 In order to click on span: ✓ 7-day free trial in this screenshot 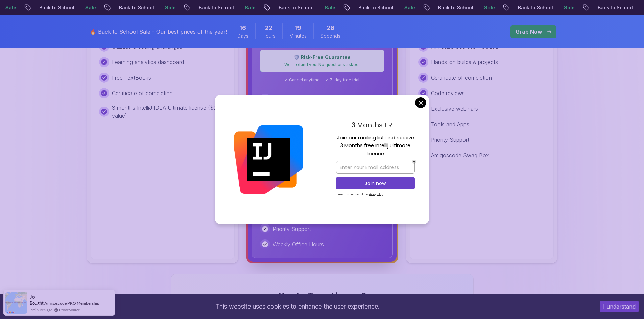, I will do `click(342, 80)`.